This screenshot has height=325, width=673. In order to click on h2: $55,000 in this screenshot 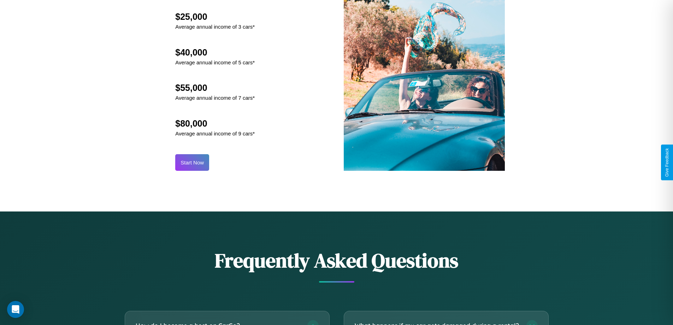, I will do `click(215, 88)`.